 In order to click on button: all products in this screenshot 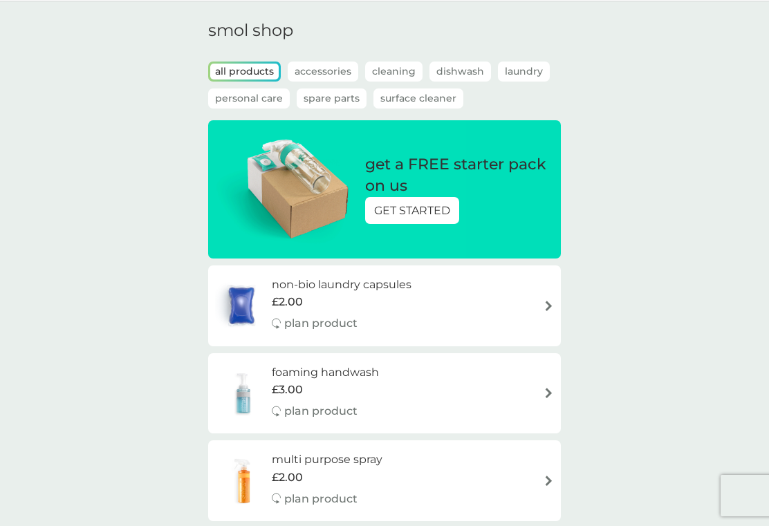, I will do `click(244, 71)`.